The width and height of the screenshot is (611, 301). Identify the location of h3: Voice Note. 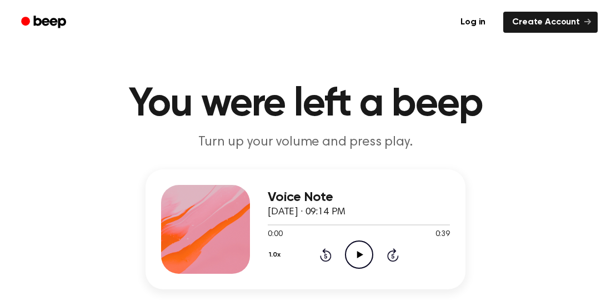
(359, 197).